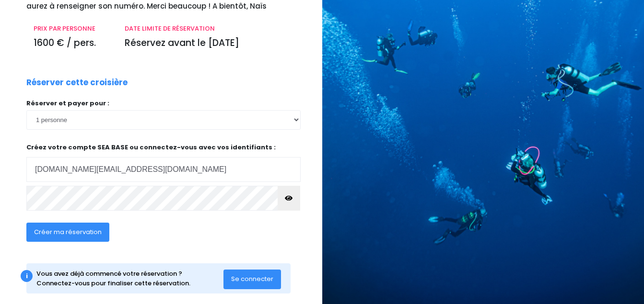 The image size is (644, 304). I want to click on input: Adresse email, so click(164, 170).